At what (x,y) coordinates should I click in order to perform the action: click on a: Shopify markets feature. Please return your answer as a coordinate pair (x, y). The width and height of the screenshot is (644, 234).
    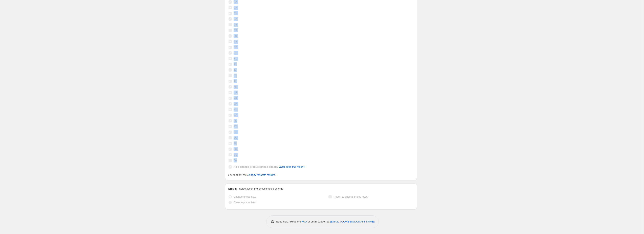
    Looking at the image, I should click on (261, 175).